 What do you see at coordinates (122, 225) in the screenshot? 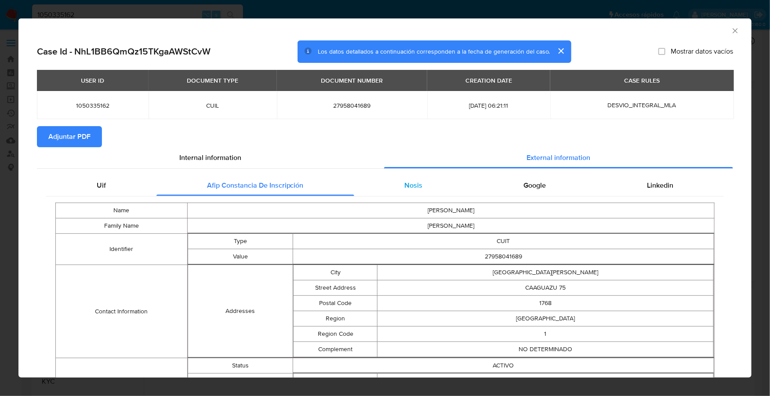
I see `td: Family Name` at bounding box center [122, 225].